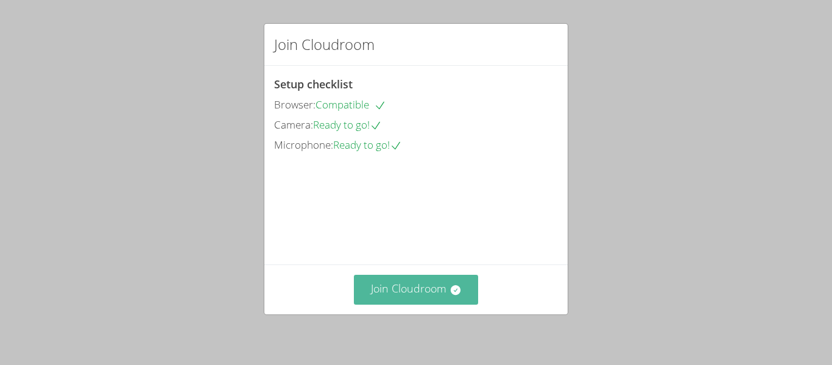 The width and height of the screenshot is (832, 365). I want to click on span: Camera:, so click(294, 124).